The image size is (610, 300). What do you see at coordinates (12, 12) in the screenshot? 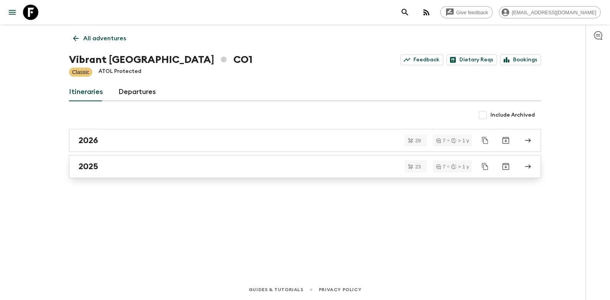
I see `button: menu` at bounding box center [12, 12].